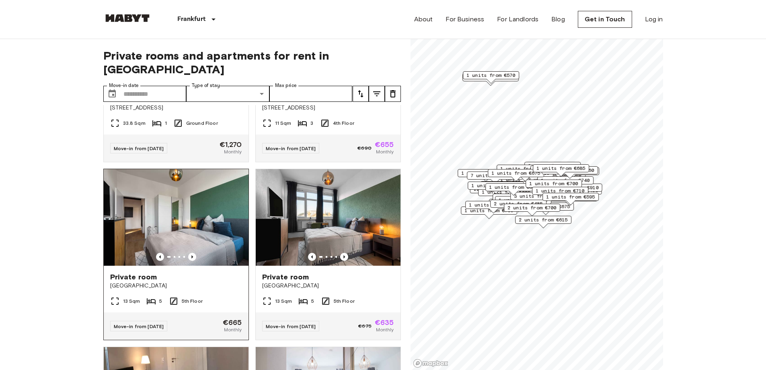 The width and height of the screenshot is (766, 370). What do you see at coordinates (539, 196) in the screenshot?
I see `span: 3 units from €690` at bounding box center [539, 196].